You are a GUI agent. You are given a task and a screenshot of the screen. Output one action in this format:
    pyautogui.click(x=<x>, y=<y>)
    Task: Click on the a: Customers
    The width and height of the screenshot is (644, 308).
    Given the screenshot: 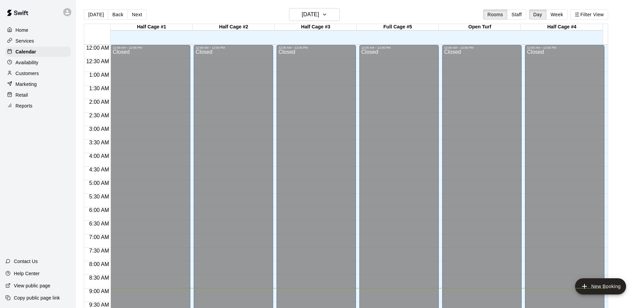 What is the action you would take?
    pyautogui.click(x=38, y=73)
    